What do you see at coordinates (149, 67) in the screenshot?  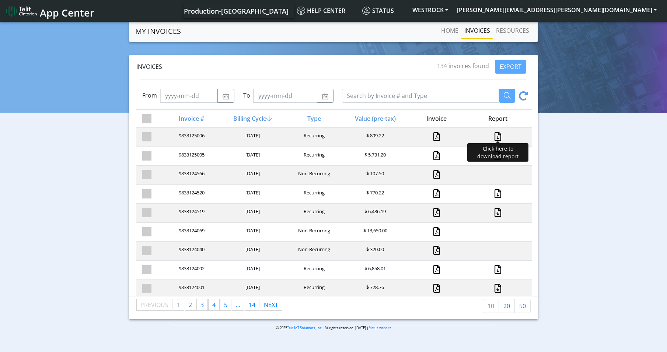 I see `span: Invoices` at bounding box center [149, 67].